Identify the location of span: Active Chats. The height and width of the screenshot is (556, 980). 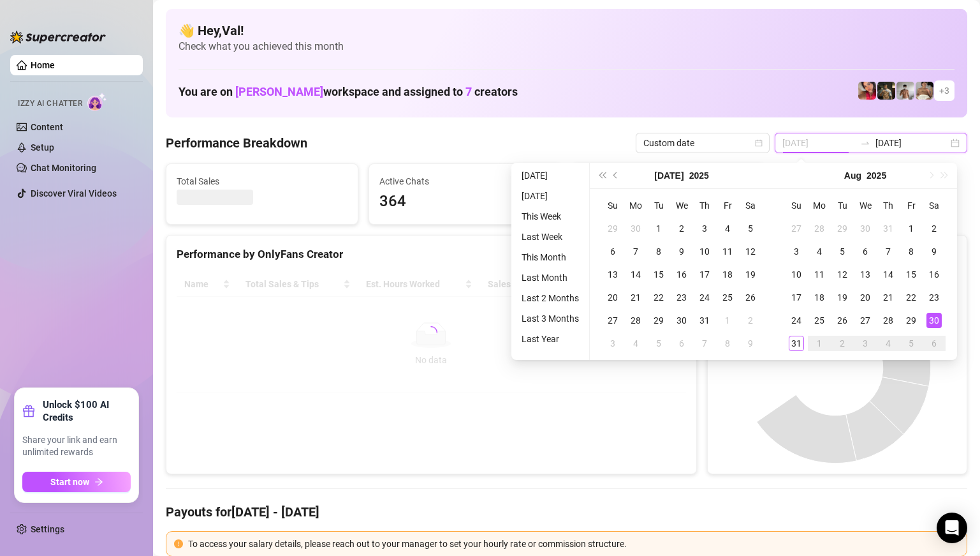
(465, 181).